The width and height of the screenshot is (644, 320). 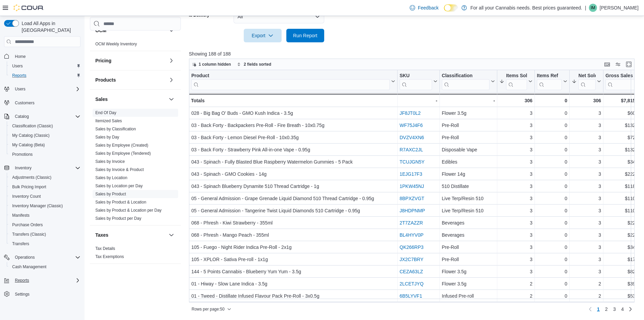 I want to click on span: Sales by Product per Day, so click(x=119, y=219).